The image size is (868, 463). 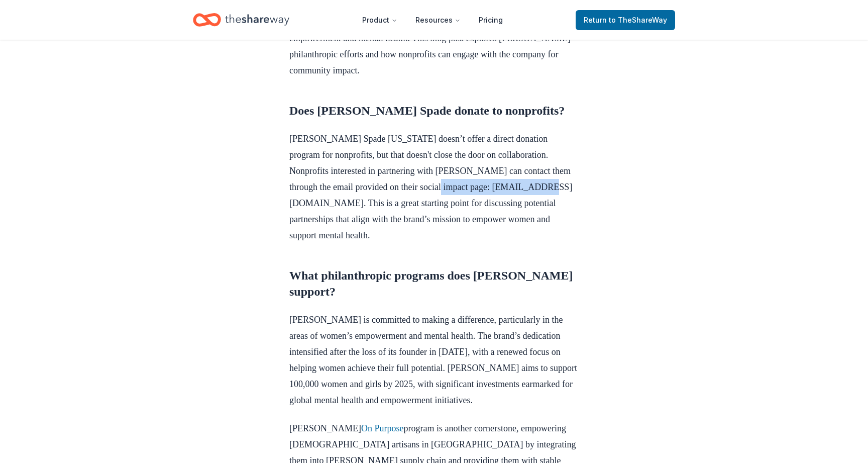 What do you see at coordinates (491, 20) in the screenshot?
I see `a: Pricing` at bounding box center [491, 20].